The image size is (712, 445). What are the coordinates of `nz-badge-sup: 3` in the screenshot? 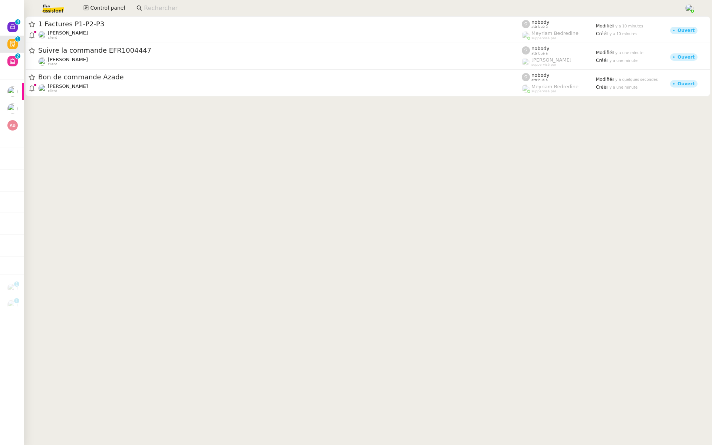 It's located at (18, 22).